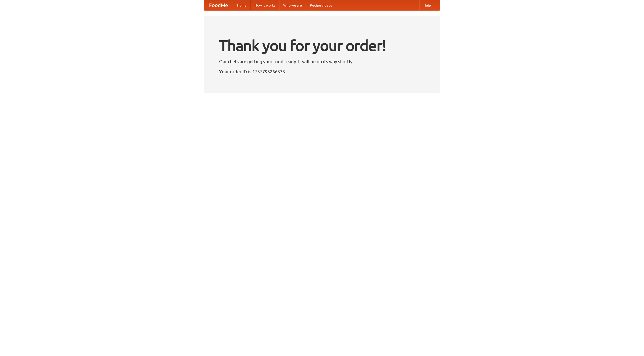 The image size is (644, 356). Describe the element at coordinates (218, 5) in the screenshot. I see `a: FoodMe` at that location.